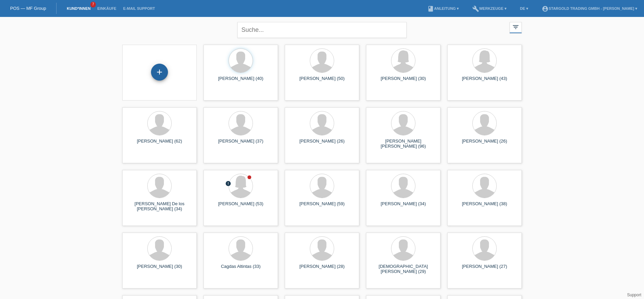 This screenshot has height=299, width=644. I want to click on i: account_circle, so click(545, 9).